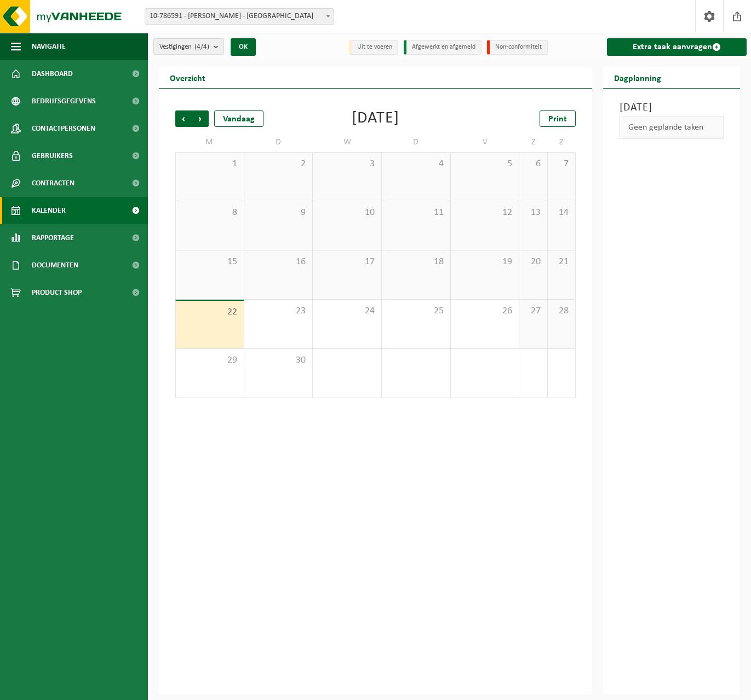  Describe the element at coordinates (278, 262) in the screenshot. I see `span: 16` at that location.